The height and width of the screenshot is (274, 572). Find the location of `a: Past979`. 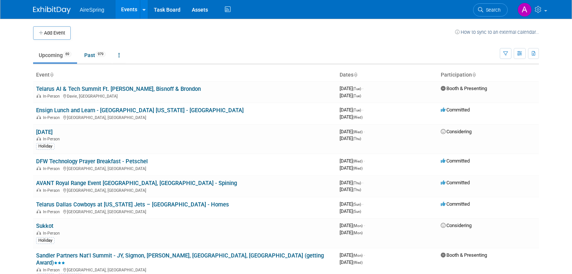

a: Past979 is located at coordinates (95, 55).